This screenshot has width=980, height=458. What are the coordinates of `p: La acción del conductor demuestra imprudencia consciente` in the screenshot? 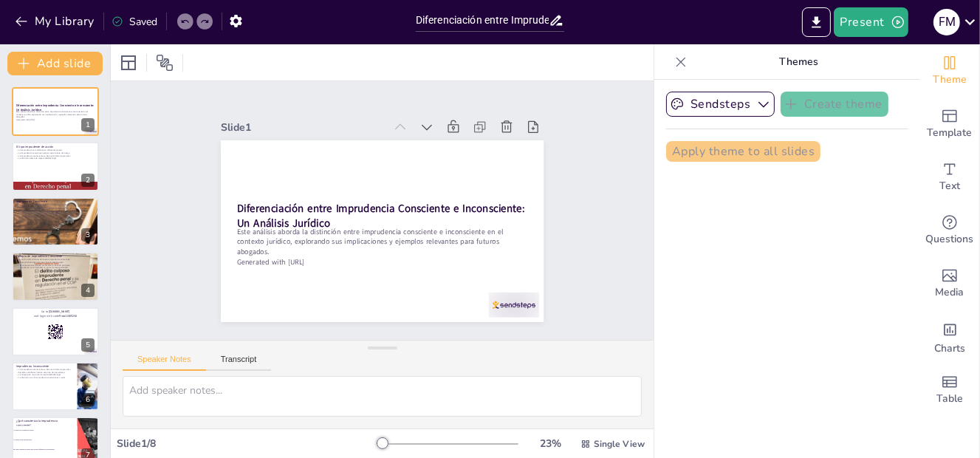 It's located at (55, 260).